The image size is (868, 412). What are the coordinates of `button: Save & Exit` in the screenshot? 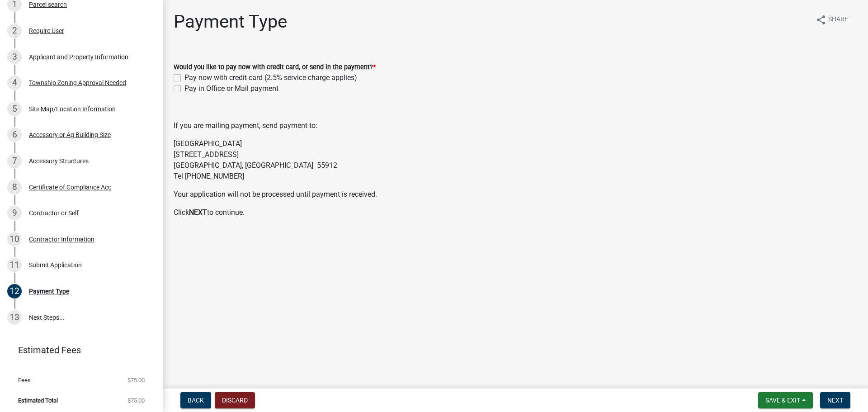 It's located at (785, 400).